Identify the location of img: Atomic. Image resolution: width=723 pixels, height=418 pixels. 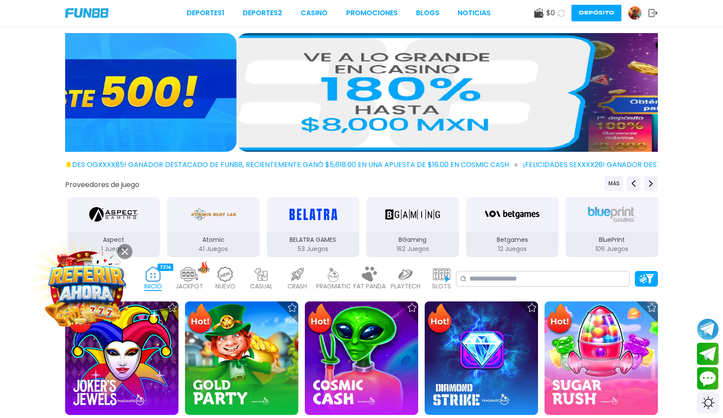
(213, 214).